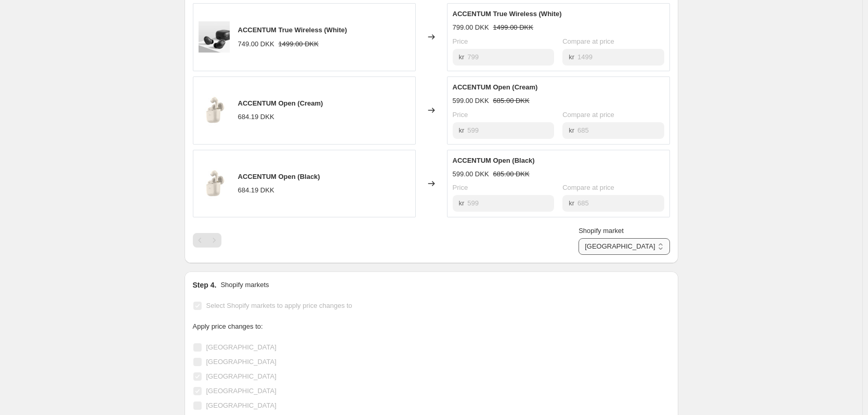 This screenshot has height=415, width=868. Describe the element at coordinates (244, 285) in the screenshot. I see `p: Shopify markets` at that location.